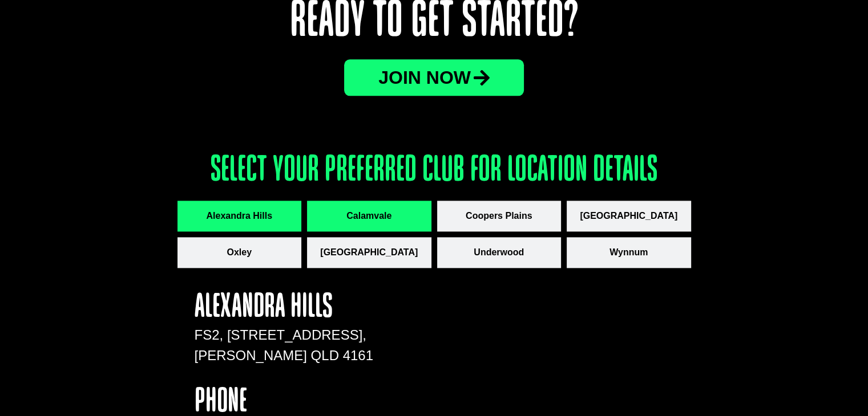 The image size is (868, 416). I want to click on a: JOin now, so click(433, 78).